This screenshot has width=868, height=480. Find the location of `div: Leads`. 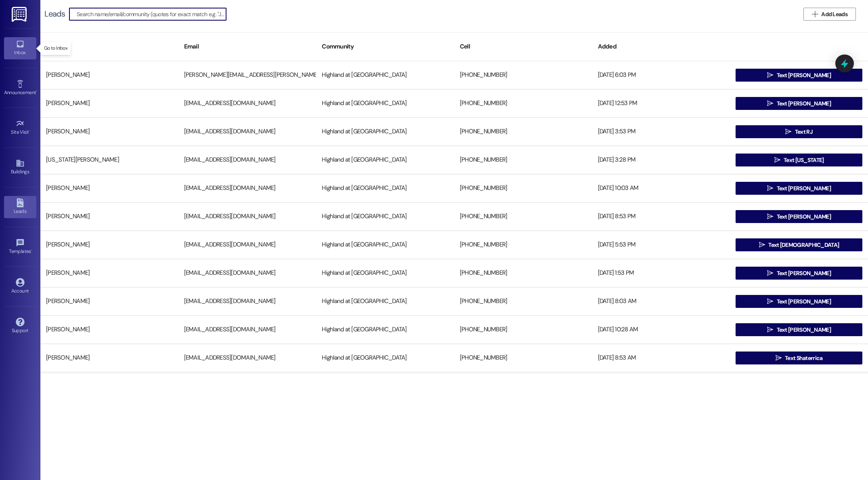

div: Leads is located at coordinates (55, 14).